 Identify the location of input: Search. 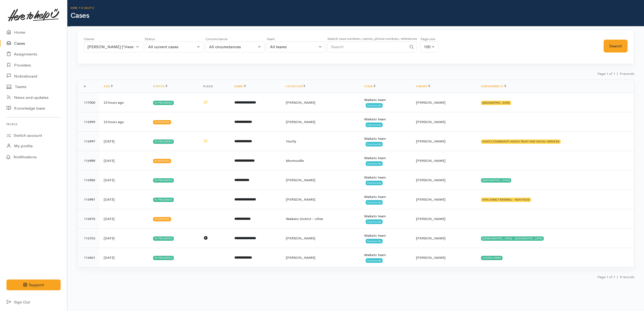
(367, 47).